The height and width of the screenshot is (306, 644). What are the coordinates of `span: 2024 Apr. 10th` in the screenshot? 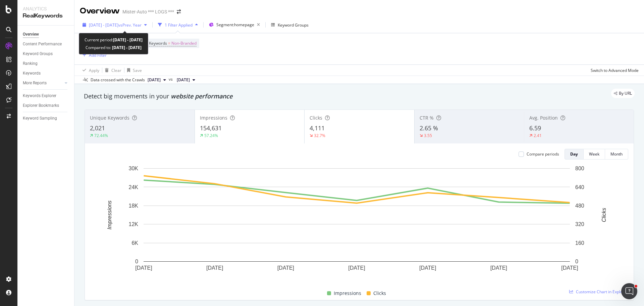 It's located at (183, 80).